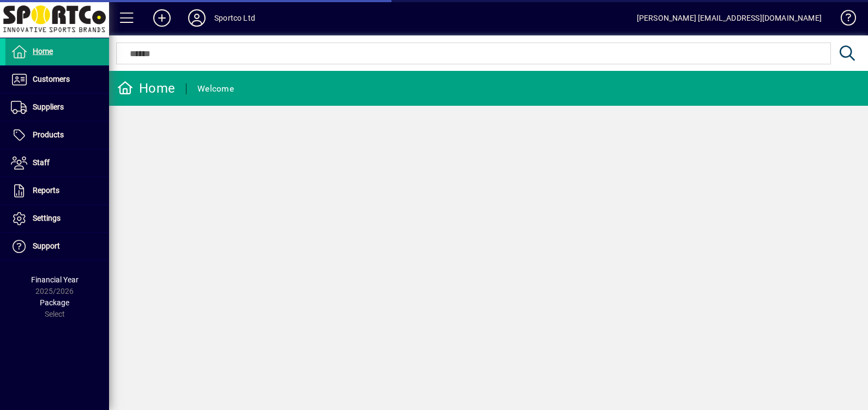 This screenshot has width=868, height=410. I want to click on span: Financial Year, so click(55, 280).